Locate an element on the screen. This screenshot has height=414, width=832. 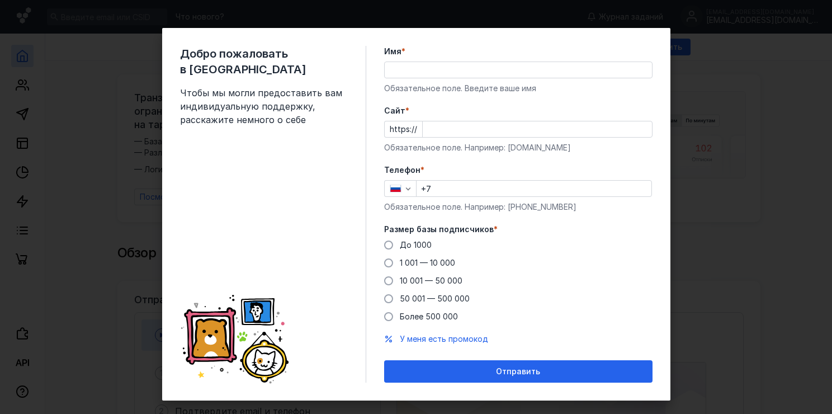
span: 1 001 — 10 000 is located at coordinates (427, 262).